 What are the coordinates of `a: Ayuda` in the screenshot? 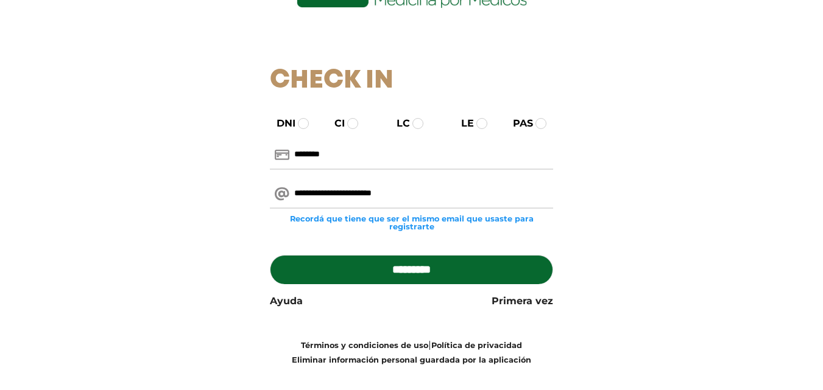 It's located at (286, 301).